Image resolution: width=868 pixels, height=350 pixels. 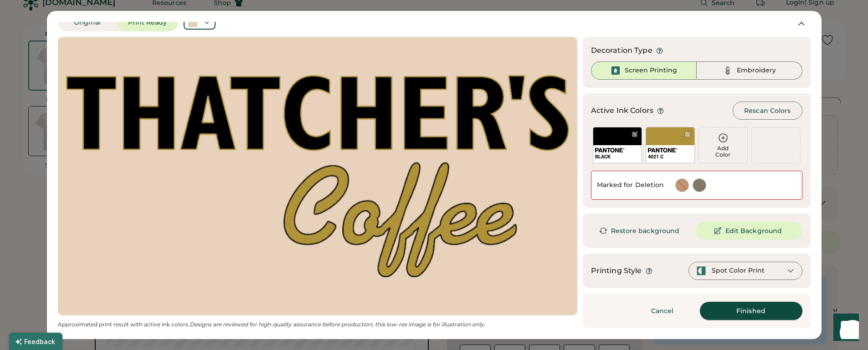 I want to click on div: Approximated print result with active ink colors., so click(x=317, y=324).